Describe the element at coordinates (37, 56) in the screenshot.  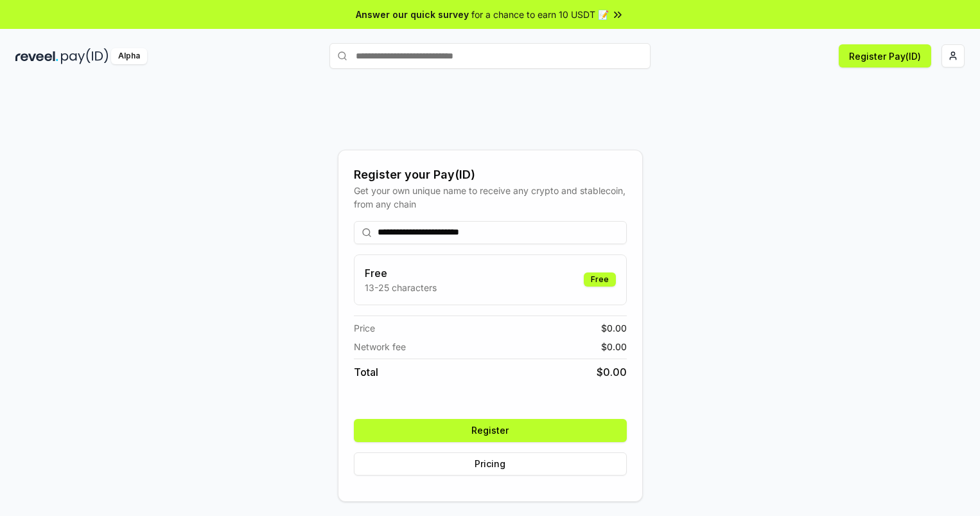
I see `img: reveel_dark` at that location.